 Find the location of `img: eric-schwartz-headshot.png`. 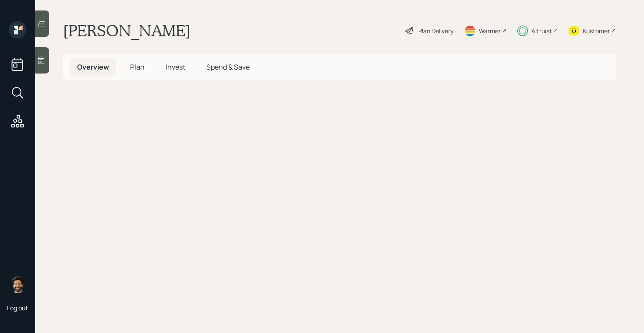

img: eric-schwartz-headshot.png is located at coordinates (17, 285).